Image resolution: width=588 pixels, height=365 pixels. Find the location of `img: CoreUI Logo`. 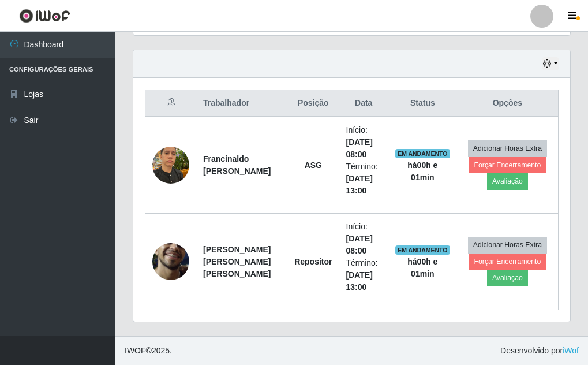

img: CoreUI Logo is located at coordinates (45, 15).